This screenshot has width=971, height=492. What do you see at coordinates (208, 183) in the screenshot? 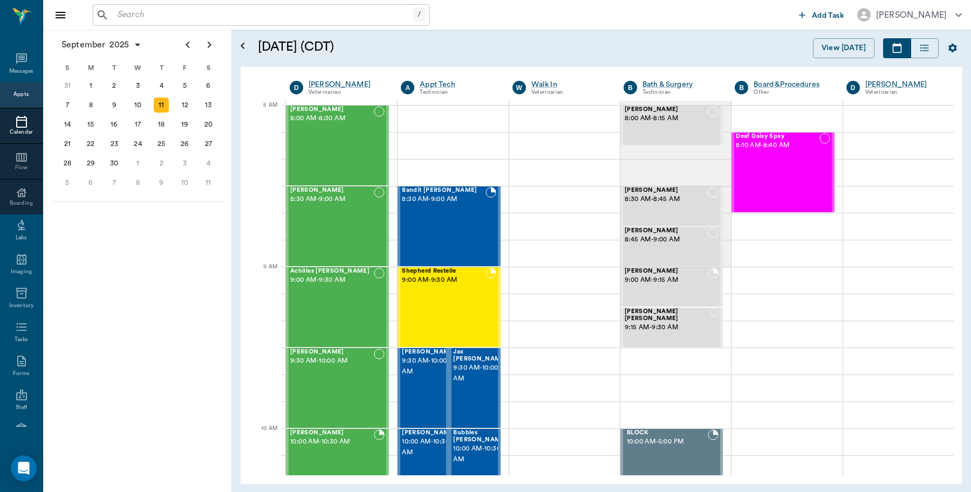
I see `div: Saturday, October 11, 2025` at bounding box center [208, 183].